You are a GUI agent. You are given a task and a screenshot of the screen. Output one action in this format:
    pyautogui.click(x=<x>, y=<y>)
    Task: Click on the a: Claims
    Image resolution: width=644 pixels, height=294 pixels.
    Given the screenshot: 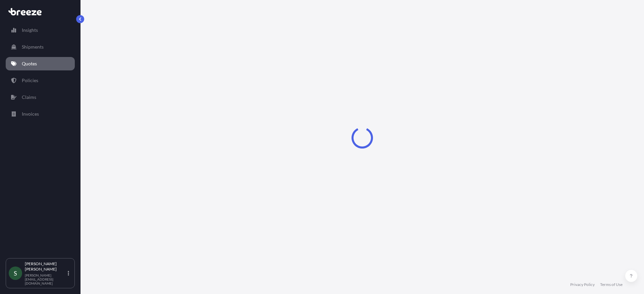 What is the action you would take?
    pyautogui.click(x=40, y=97)
    